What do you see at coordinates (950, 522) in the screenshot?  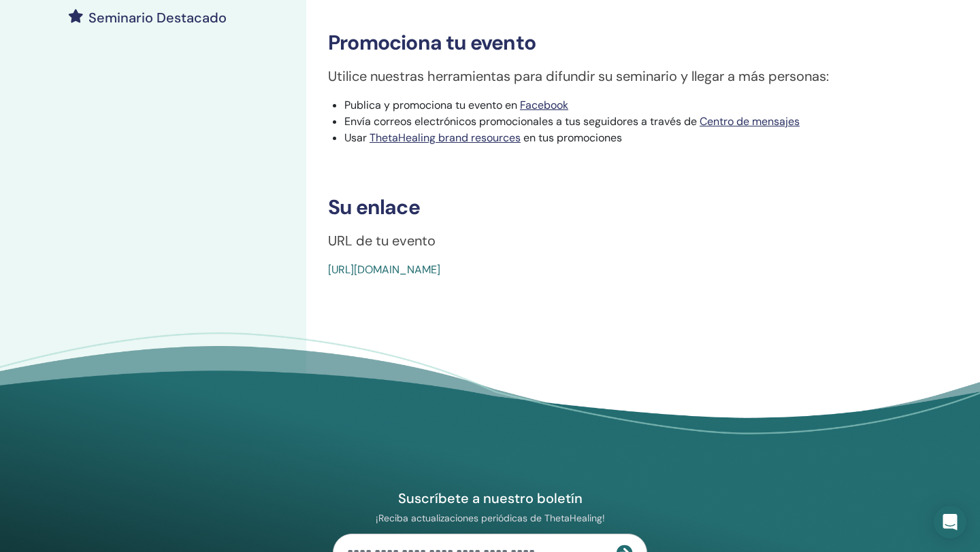 I see `div: Open Intercom Messenger` at bounding box center [950, 522].